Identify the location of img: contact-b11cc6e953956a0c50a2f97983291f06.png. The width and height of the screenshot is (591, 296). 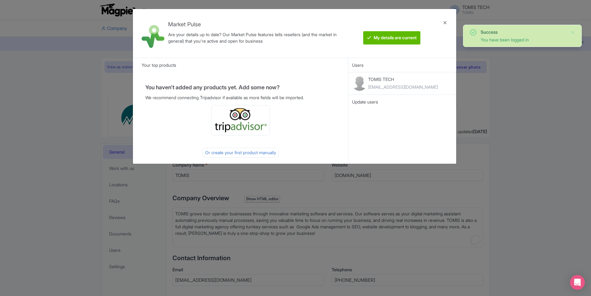
(360, 84).